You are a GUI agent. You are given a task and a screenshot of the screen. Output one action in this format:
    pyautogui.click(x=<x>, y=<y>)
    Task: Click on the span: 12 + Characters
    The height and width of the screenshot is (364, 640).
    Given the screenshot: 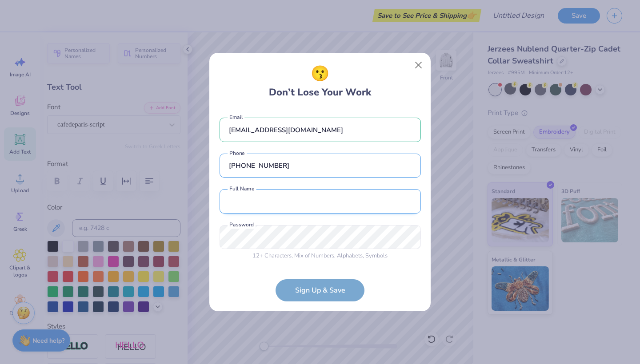 What is the action you would take?
    pyautogui.click(x=272, y=256)
    